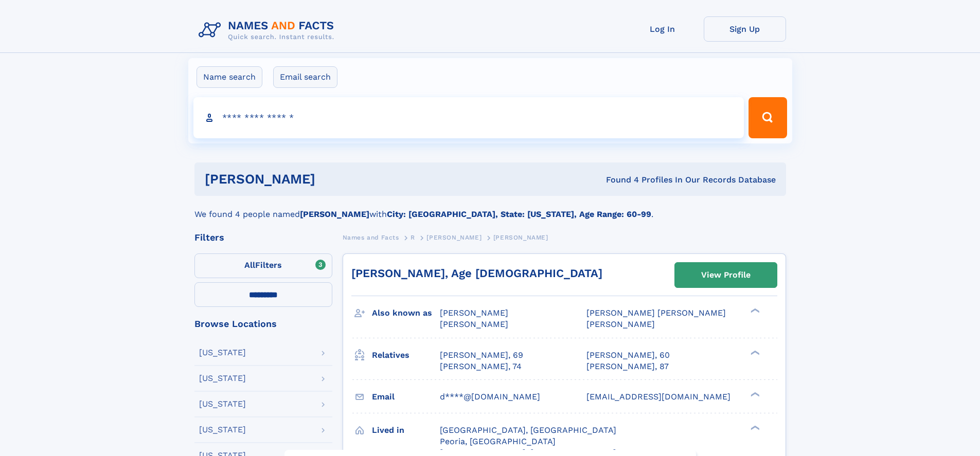 The width and height of the screenshot is (980, 456). I want to click on input: search input, so click(469, 118).